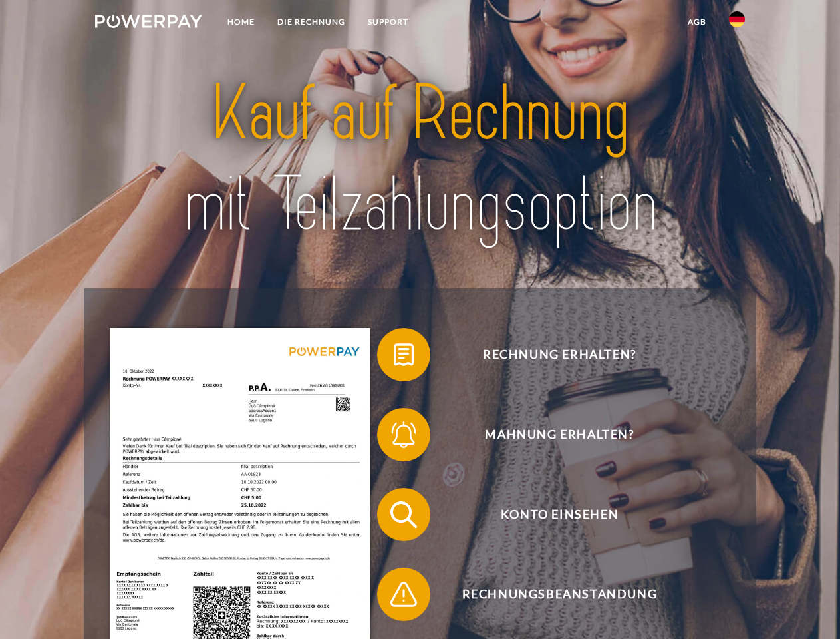 This screenshot has height=639, width=840. Describe the element at coordinates (149, 21) in the screenshot. I see `img: logo-powerpay-white.svg` at that location.